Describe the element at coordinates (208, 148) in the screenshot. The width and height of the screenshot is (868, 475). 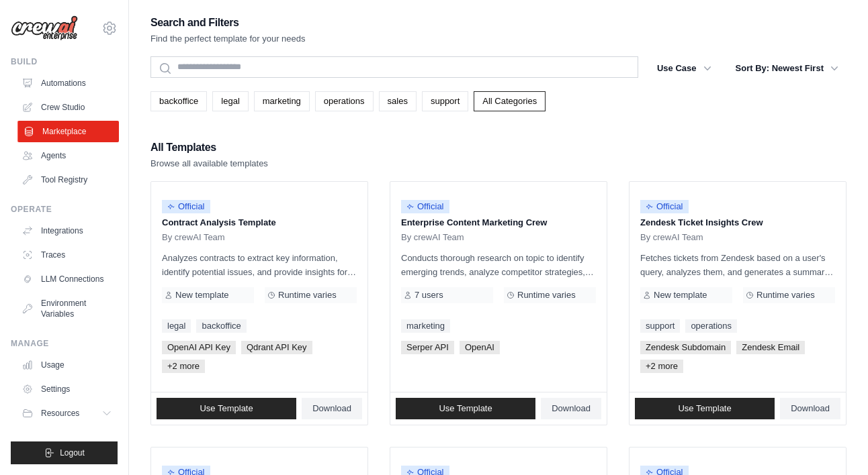
I see `h2: All Templates` at that location.